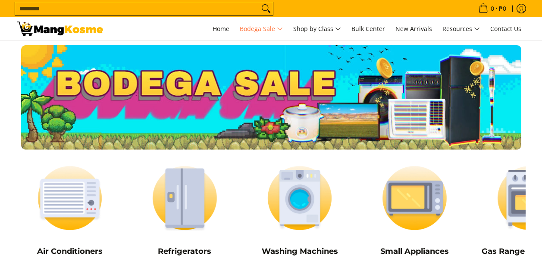  I want to click on span: Resources, so click(461, 29).